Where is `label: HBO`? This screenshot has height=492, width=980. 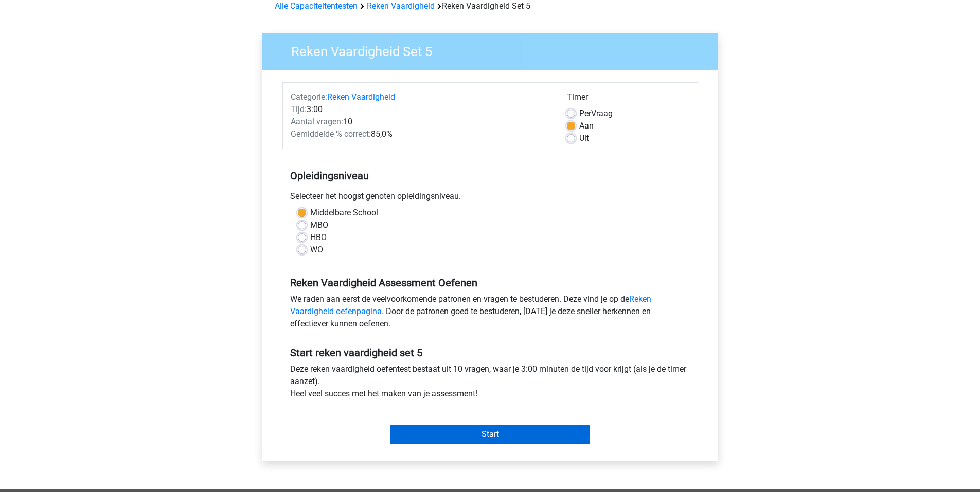 label: HBO is located at coordinates (318, 238).